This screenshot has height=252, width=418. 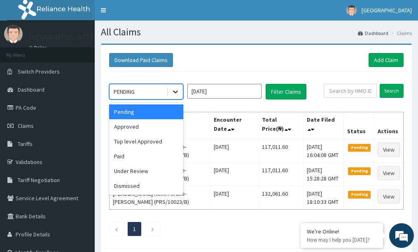 I want to click on th: Date Filed, so click(x=323, y=126).